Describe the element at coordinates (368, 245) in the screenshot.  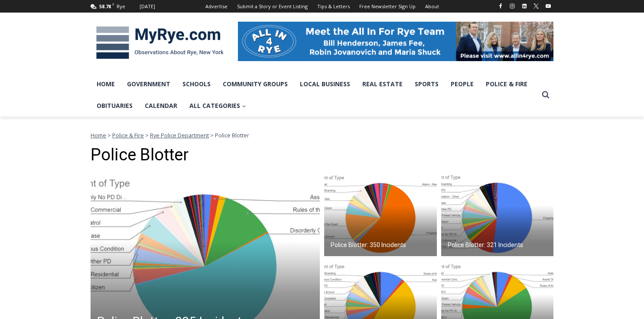
I see `h2: Police Blotter: 350 Incidents` at that location.